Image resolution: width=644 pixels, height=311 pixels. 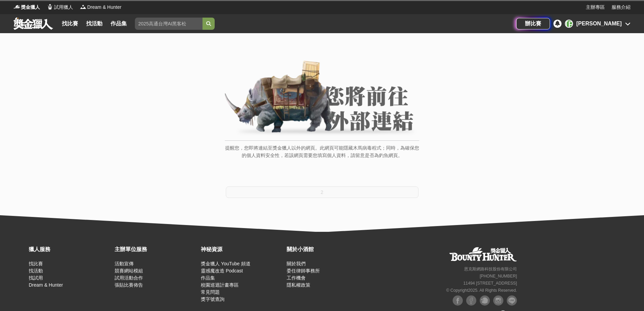 I want to click on a: Logo獎金獵人, so click(x=27, y=7).